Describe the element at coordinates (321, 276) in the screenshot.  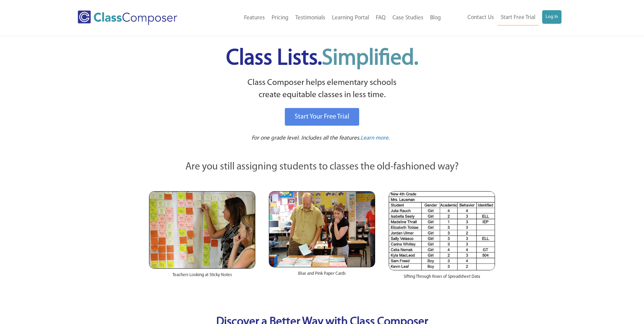
I see `div: Blue and Pink Paper Cards` at that location.